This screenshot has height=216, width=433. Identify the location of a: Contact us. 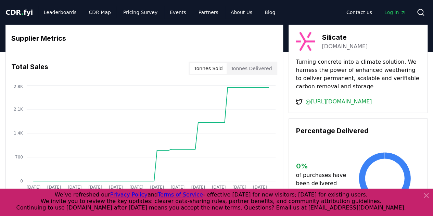
(359, 12).